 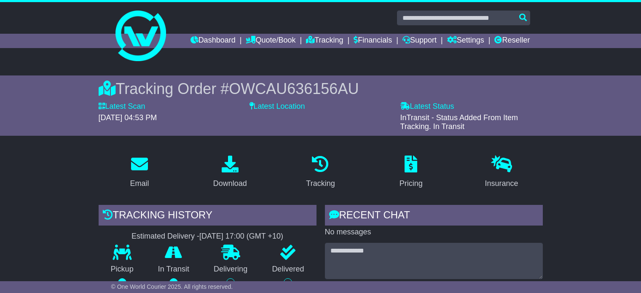 What do you see at coordinates (501, 172) in the screenshot?
I see `a: Insurance` at bounding box center [501, 172].